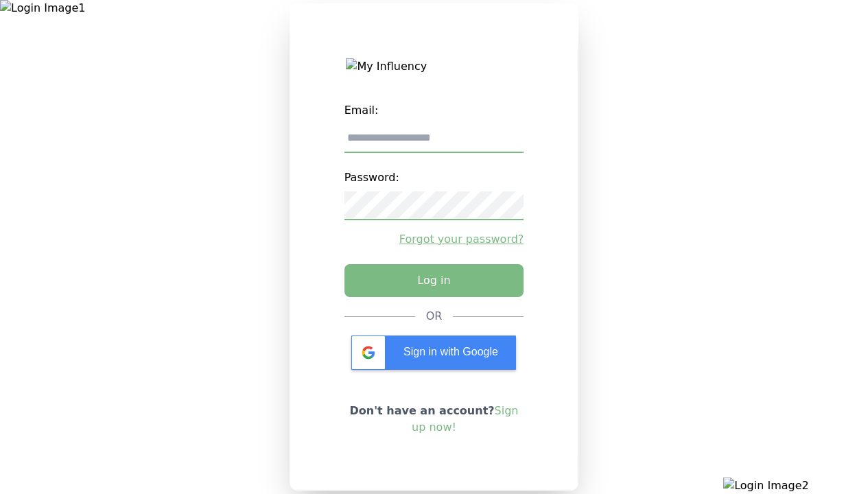 The height and width of the screenshot is (494, 868). I want to click on button: Log in, so click(434, 280).